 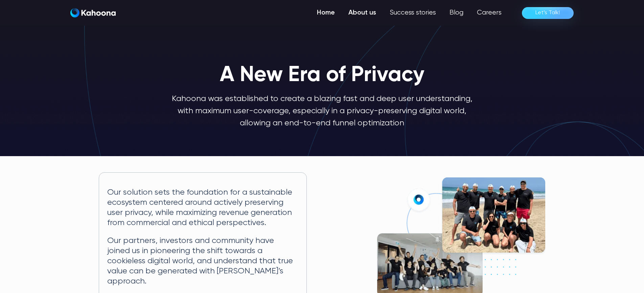 What do you see at coordinates (203, 261) in the screenshot?
I see `p: Our partners, investors and community have joined us in pioneering the shift towards a cookieless...` at bounding box center [203, 261].